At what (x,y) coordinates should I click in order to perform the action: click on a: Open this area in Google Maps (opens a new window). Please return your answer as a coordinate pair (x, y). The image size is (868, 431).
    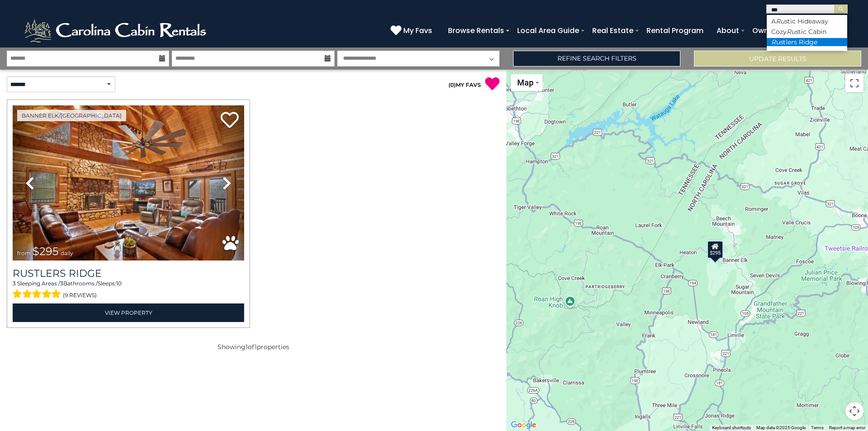
    Looking at the image, I should click on (523, 425).